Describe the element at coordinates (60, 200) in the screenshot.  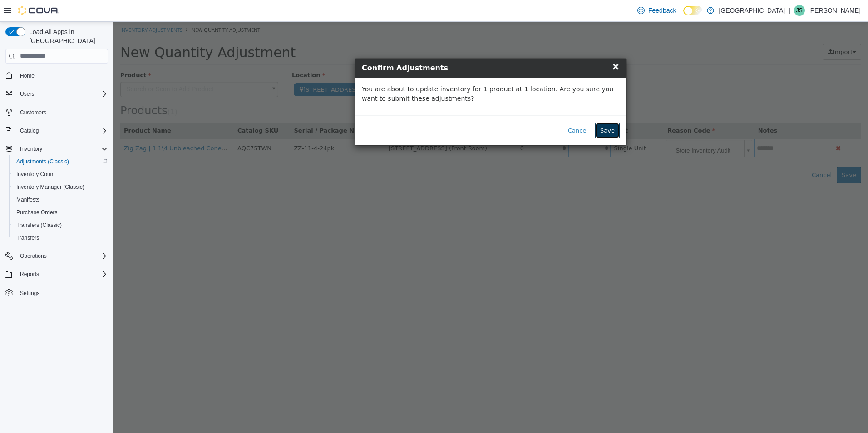
I see `button: Manifests` at that location.